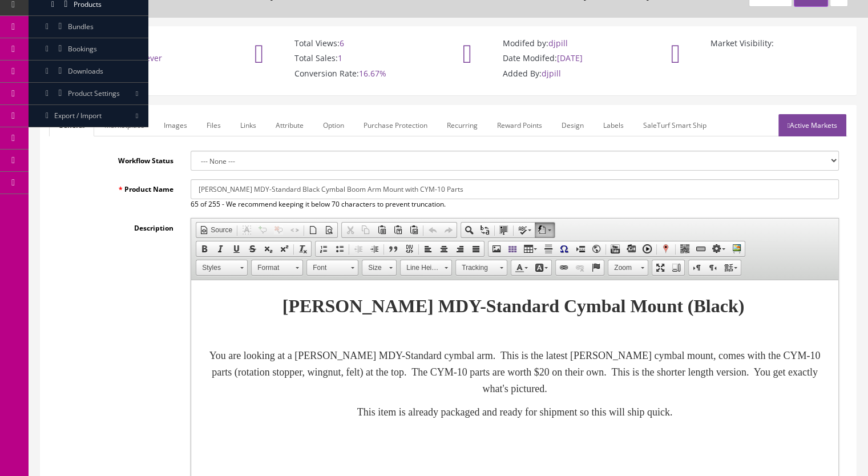 The width and height of the screenshot is (868, 476). I want to click on font: This item is already packaged and ready for shipment so this will ship quick., so click(323, 132).